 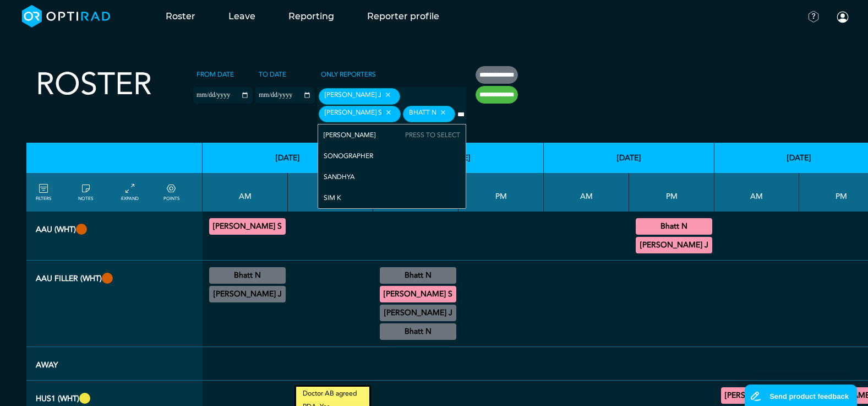 What do you see at coordinates (418, 275) in the screenshot?
I see `div: US Interventional MSK 08:30 - 11:00` at bounding box center [418, 275].